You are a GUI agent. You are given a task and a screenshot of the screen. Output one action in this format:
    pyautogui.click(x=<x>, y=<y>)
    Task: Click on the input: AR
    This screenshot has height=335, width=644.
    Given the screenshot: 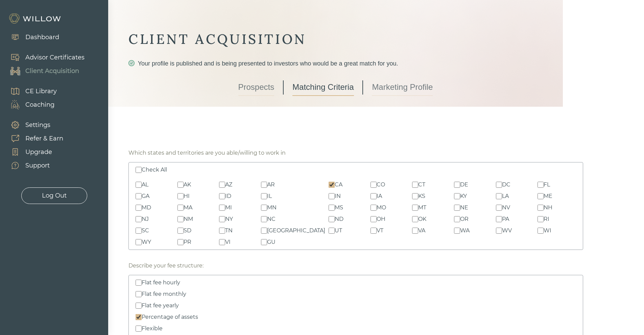 What is the action you would take?
    pyautogui.click(x=264, y=185)
    